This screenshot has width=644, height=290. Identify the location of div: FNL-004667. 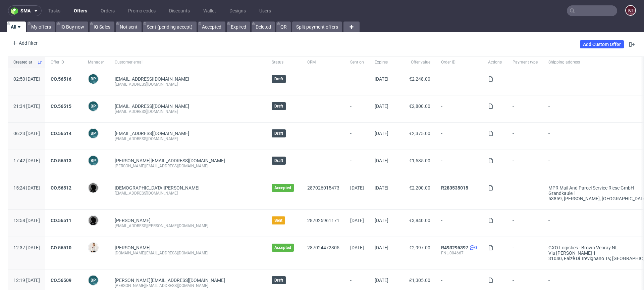
(459, 253).